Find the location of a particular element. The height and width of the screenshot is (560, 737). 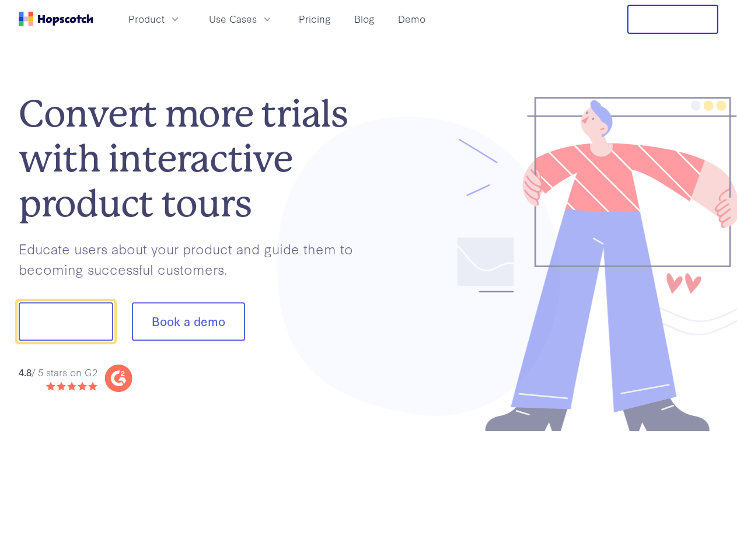

a: Demo is located at coordinates (411, 18).